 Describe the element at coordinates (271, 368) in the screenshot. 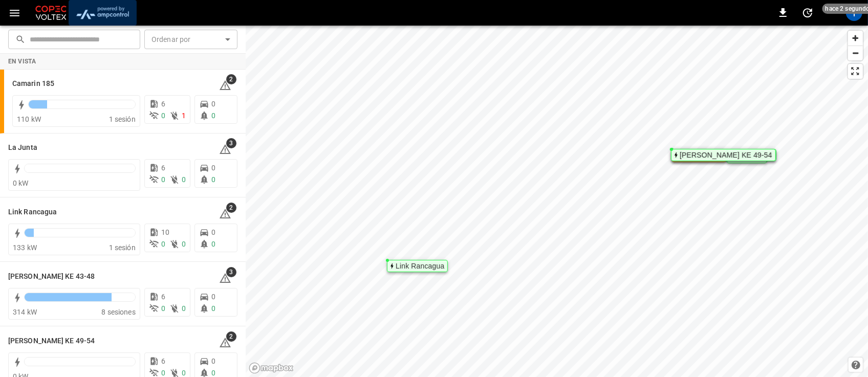

I see `a: Mapbox homepage` at that location.